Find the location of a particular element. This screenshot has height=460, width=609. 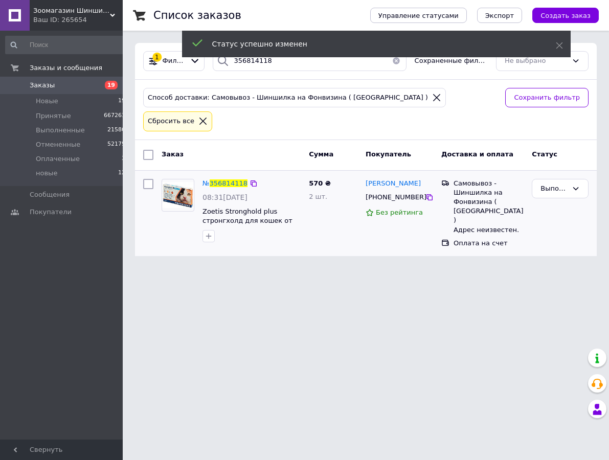

span: 2 шт. is located at coordinates (318, 196).